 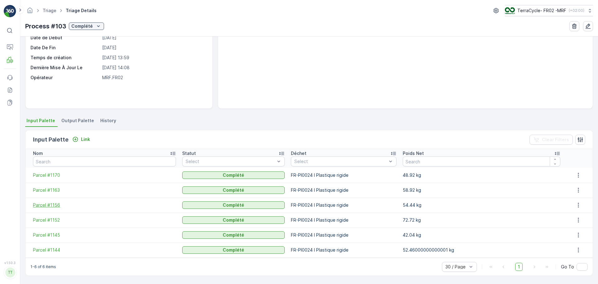 I want to click on p: Déchet, so click(x=299, y=153).